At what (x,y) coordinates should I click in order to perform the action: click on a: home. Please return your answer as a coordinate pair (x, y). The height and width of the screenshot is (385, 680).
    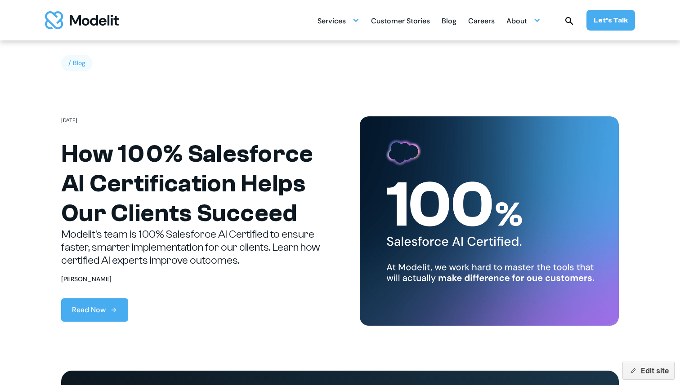
    Looking at the image, I should click on (82, 20).